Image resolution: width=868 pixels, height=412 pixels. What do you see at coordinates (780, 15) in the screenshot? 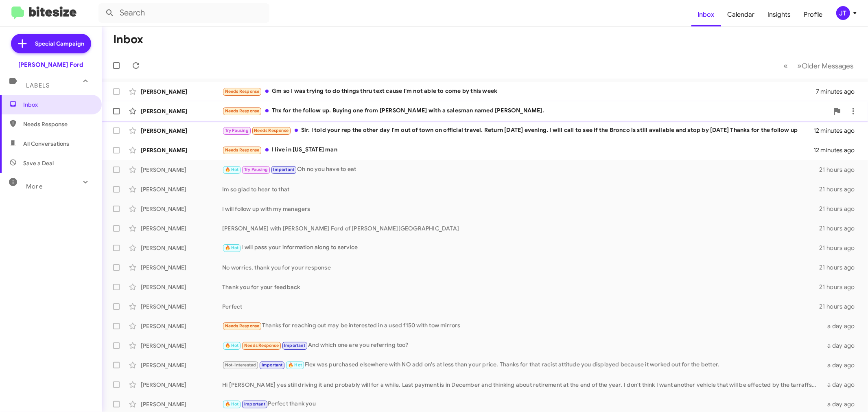
I see `span: Insights` at bounding box center [780, 15].